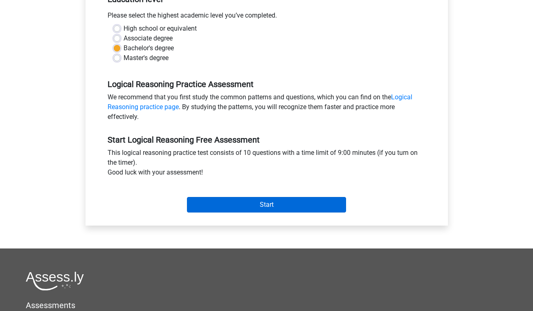  I want to click on label: Master's degree, so click(146, 58).